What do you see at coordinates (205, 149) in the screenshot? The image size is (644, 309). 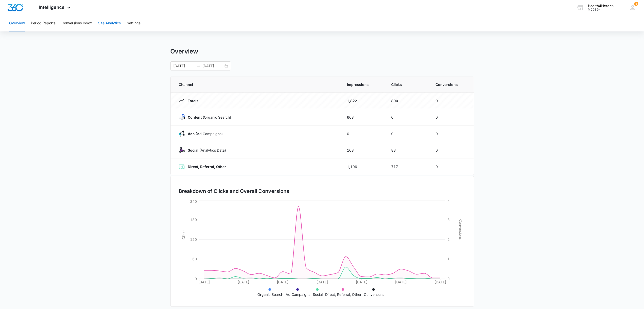 I see `p: (Analytics Data)` at bounding box center [205, 149].